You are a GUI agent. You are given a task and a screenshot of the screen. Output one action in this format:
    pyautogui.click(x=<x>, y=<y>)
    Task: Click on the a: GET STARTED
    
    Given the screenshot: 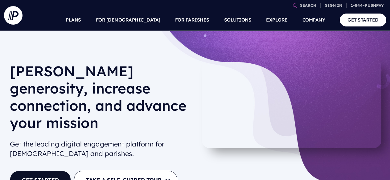 What is the action you would take?
    pyautogui.click(x=363, y=20)
    